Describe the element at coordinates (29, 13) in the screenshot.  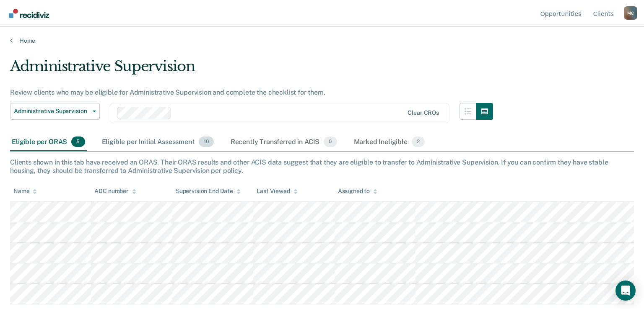
I see `img: Recidiviz` at that location.